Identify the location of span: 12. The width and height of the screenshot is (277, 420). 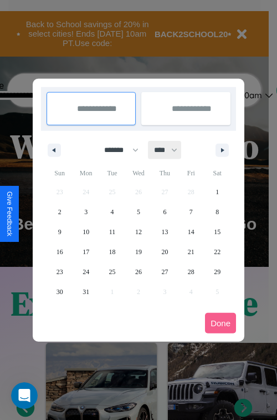
(139, 232).